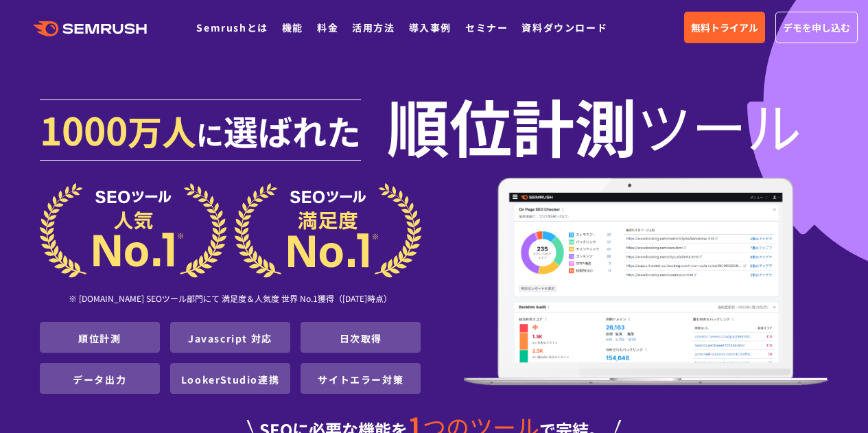 This screenshot has height=433, width=868. What do you see at coordinates (162, 130) in the screenshot?
I see `span: 万人` at bounding box center [162, 130].